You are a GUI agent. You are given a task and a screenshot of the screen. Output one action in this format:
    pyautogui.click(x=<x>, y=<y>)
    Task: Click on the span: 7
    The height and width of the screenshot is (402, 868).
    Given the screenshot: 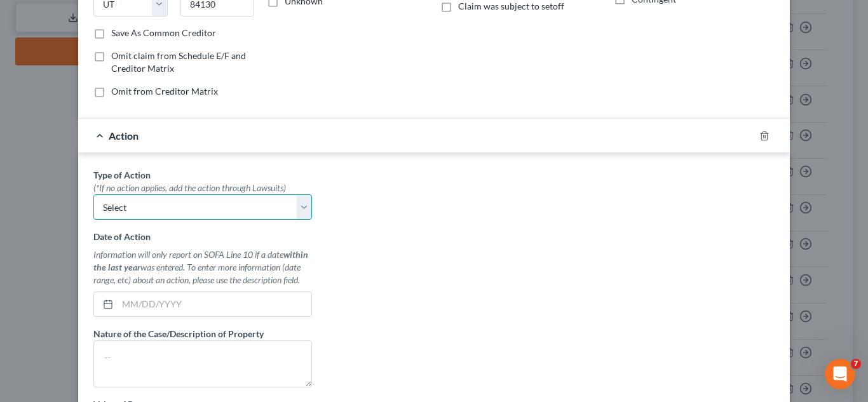 What is the action you would take?
    pyautogui.click(x=856, y=364)
    